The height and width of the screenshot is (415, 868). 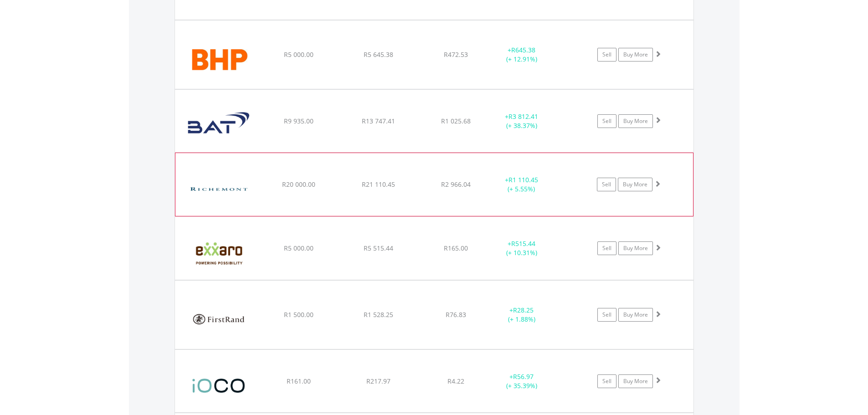 I want to click on img: EQU.ZA.FSR.png, so click(x=218, y=319).